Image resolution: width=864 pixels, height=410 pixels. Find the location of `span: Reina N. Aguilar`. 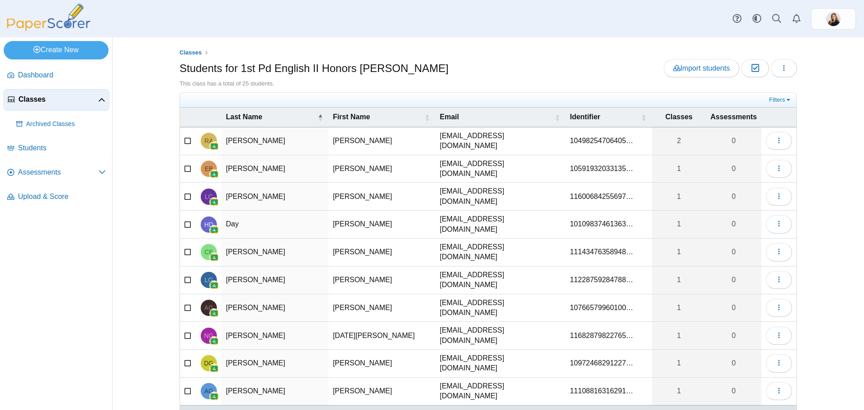

span: Reina N. Aguilar is located at coordinates (208, 141).